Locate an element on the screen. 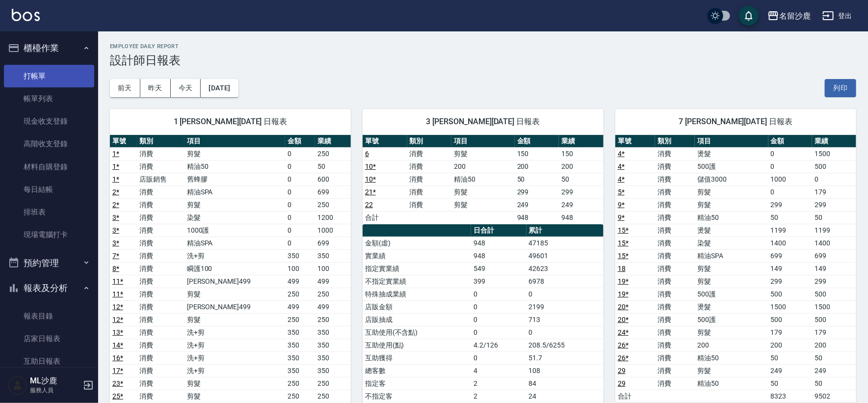  td: 染髮 is located at coordinates (731, 243).